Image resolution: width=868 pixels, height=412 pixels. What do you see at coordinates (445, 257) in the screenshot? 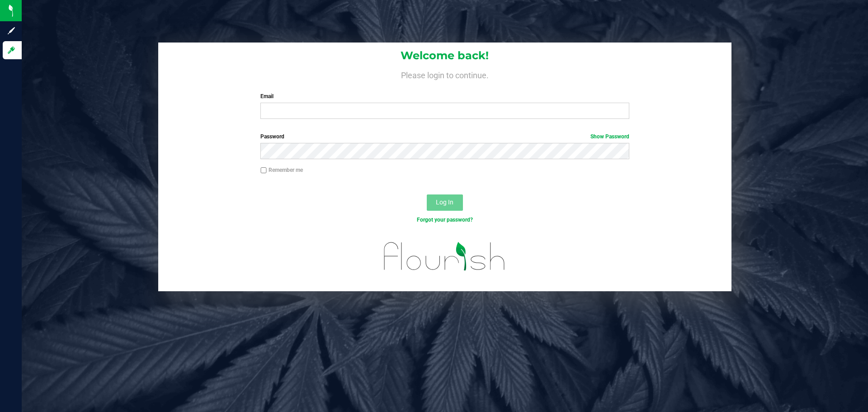
I see `img: flourish_logo.svg` at bounding box center [445, 257].